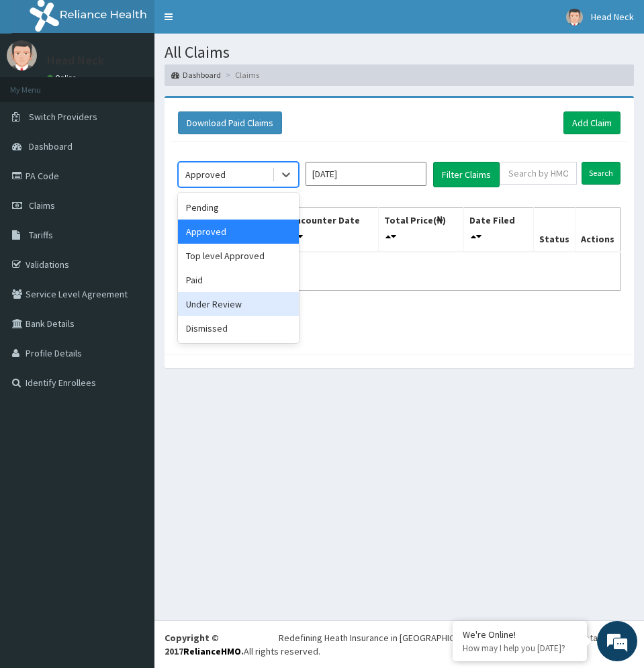 Image resolution: width=644 pixels, height=668 pixels. I want to click on div: Under Review, so click(238, 304).